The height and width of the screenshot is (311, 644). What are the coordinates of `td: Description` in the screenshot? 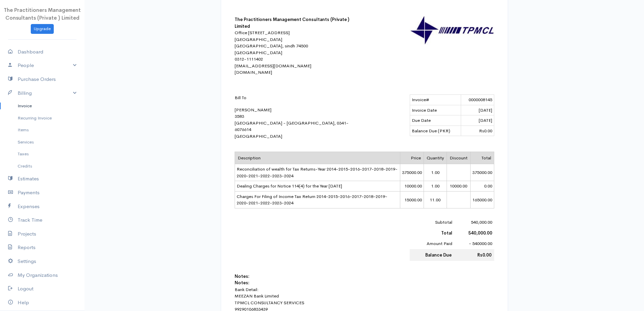 It's located at (317, 157).